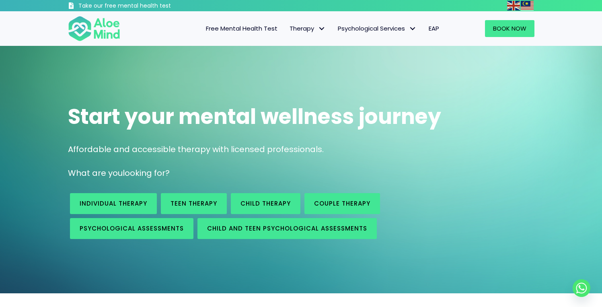 This screenshot has width=602, height=307. I want to click on span: EAP, so click(434, 28).